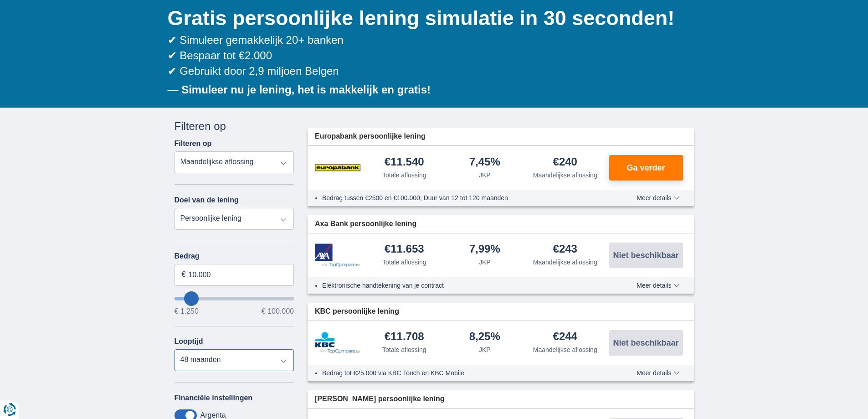  Describe the element at coordinates (485, 250) in the screenshot. I see `div: 7,99%` at that location.